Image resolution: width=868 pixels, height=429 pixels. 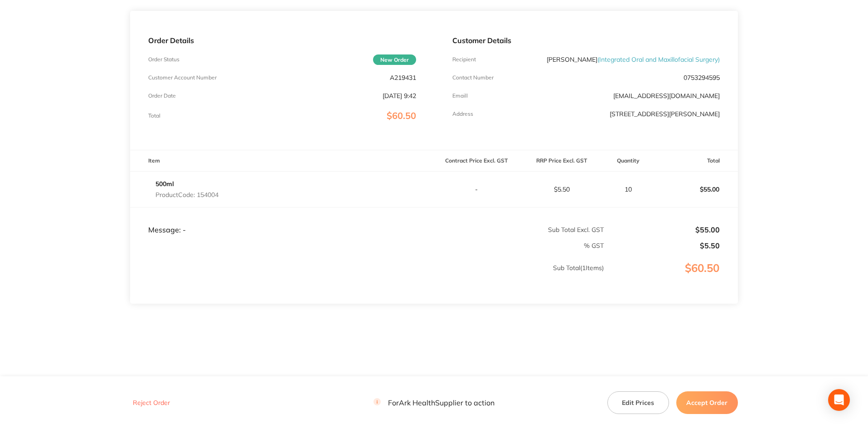 What do you see at coordinates (638, 403) in the screenshot?
I see `button: Edit Prices` at bounding box center [638, 403].